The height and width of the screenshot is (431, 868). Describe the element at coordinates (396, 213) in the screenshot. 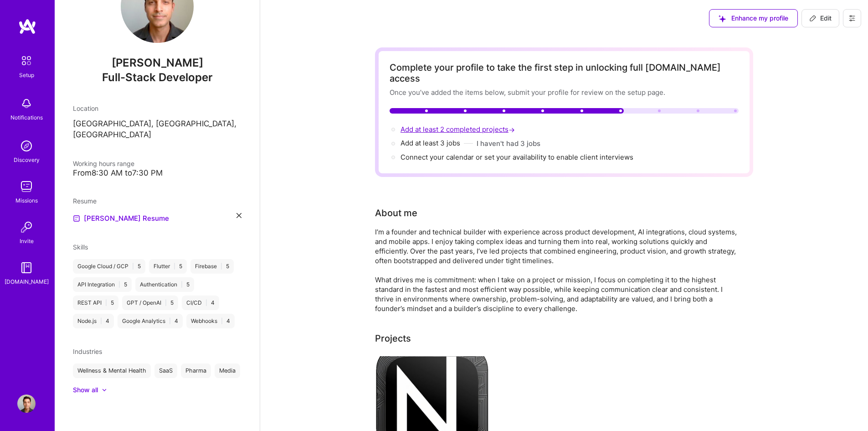

I see `div: Tell us a little about yourself` at that location.